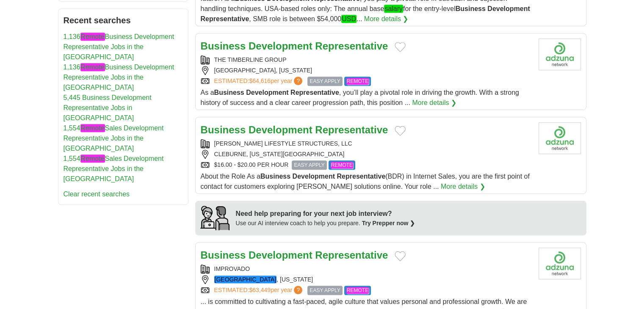 Image resolution: width=644 pixels, height=309 pixels. I want to click on span: $63,449, so click(260, 290).